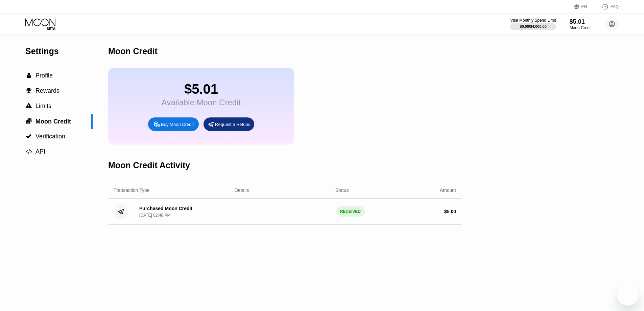  I want to click on span: Verification, so click(50, 137).